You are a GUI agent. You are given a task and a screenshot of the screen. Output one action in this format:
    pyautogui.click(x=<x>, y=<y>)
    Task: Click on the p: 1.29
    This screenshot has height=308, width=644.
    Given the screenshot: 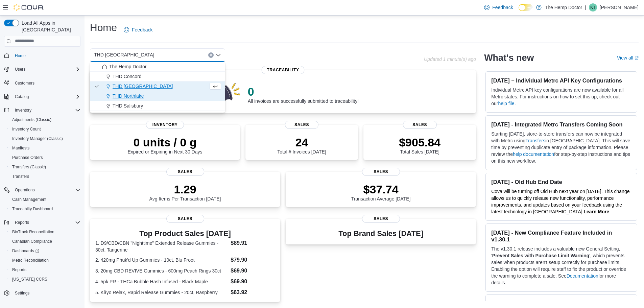 What is the action you would take?
    pyautogui.click(x=185, y=189)
    